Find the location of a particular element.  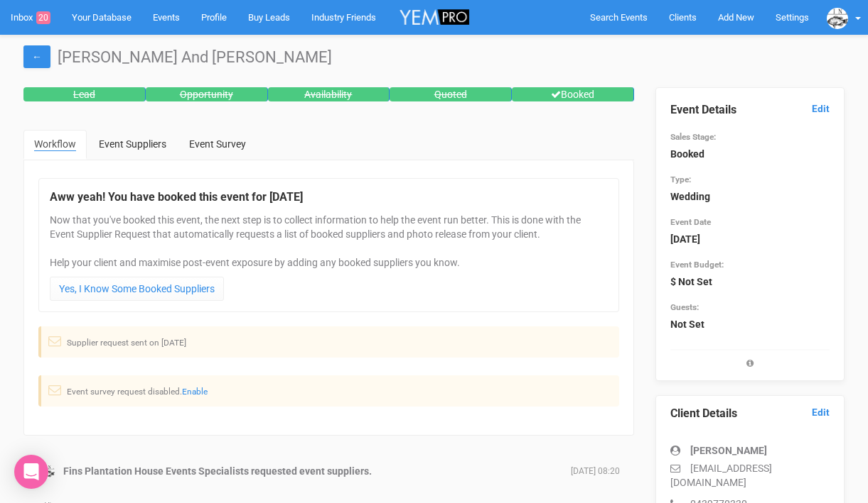

div: Open Intercom Messenger is located at coordinates (32, 472).